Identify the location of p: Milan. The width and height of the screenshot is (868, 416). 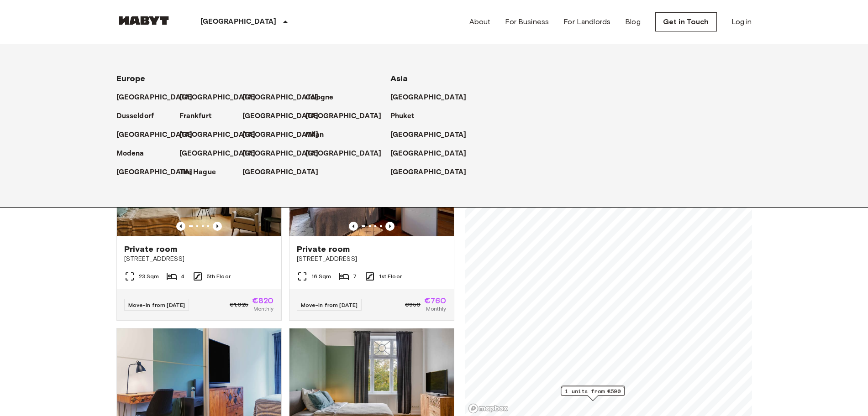
(315, 135).